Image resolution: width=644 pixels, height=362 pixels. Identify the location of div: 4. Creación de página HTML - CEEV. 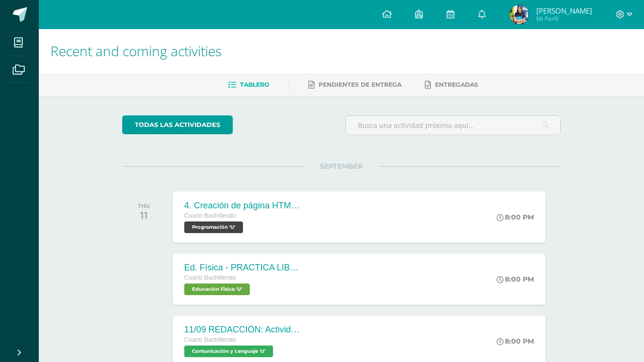
(243, 205).